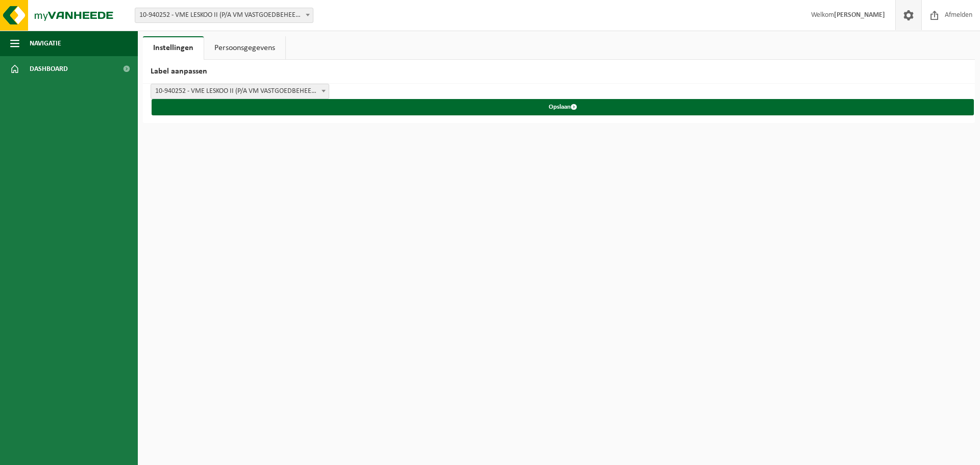 The height and width of the screenshot is (465, 980). Describe the element at coordinates (173, 48) in the screenshot. I see `a: Instellingen` at that location.